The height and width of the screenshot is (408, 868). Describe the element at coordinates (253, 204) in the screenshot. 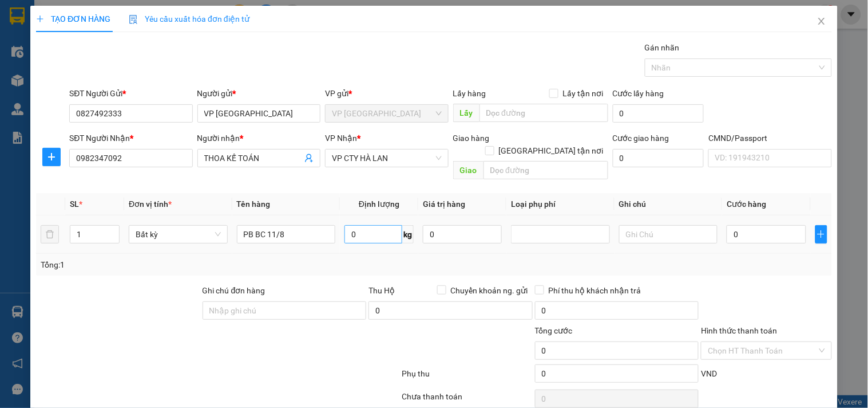

I see `span: Tên hàng` at that location.